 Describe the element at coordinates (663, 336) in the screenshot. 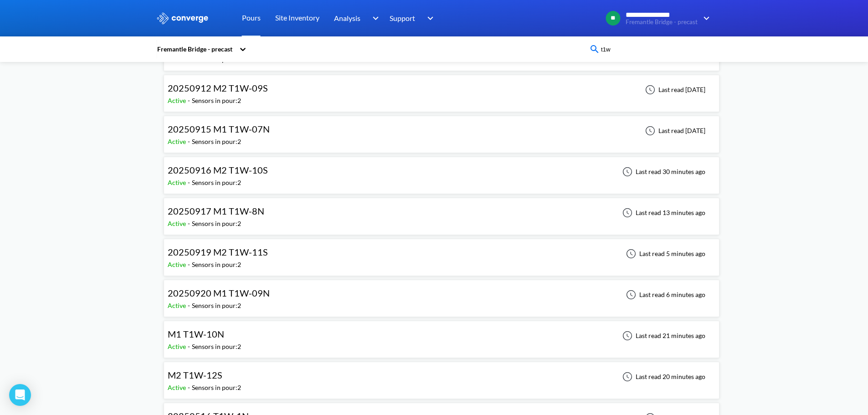

I see `div: Last read 21 minutes ago` at that location.